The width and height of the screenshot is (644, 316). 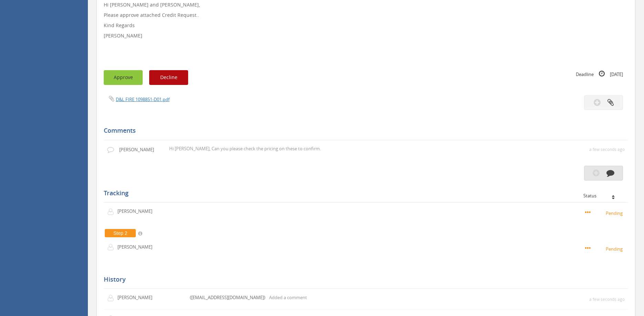 What do you see at coordinates (366, 25) in the screenshot?
I see `p: Kind Regards` at bounding box center [366, 25].